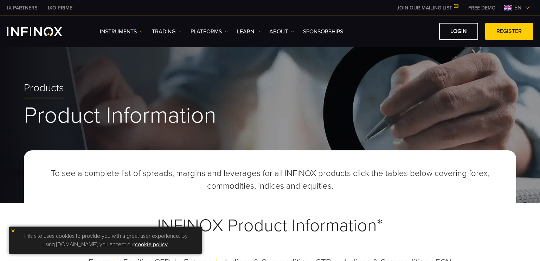 The height and width of the screenshot is (261, 540). Describe the element at coordinates (458, 31) in the screenshot. I see `a: LOGIN` at that location.